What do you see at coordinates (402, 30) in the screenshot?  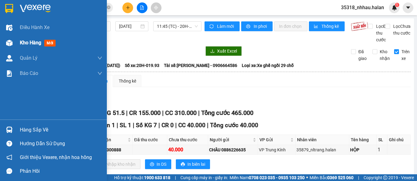 I see `span: Lọc Chưa thu cước` at bounding box center [402, 30].